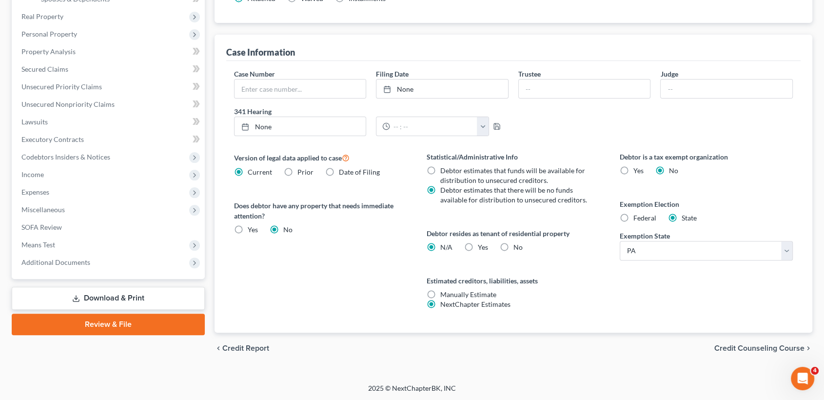  I want to click on span: Income, so click(33, 174).